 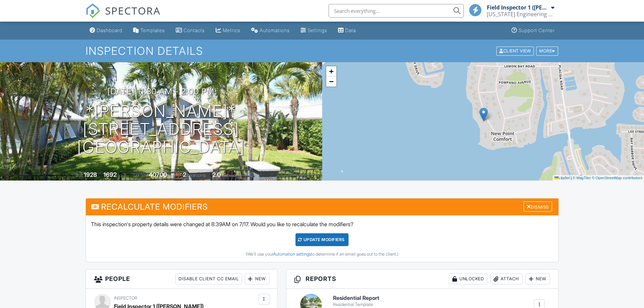 What do you see at coordinates (322, 207) in the screenshot?
I see `h3: Recalculate Modifiers` at bounding box center [322, 207].